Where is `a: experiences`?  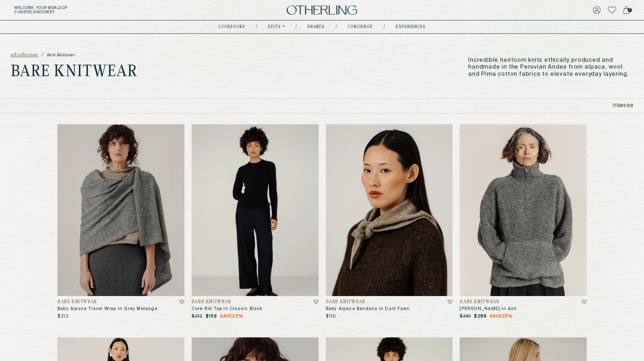 a: experiences is located at coordinates (411, 27).